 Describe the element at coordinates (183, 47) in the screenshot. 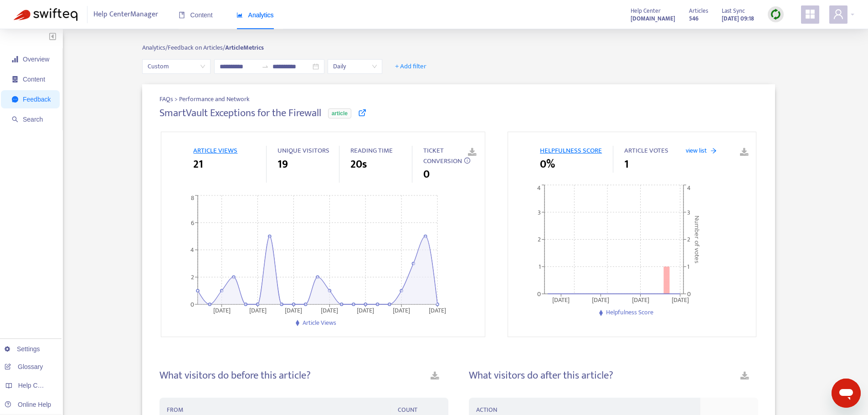

I see `span: Analytics/ Feedback on Articles/` at that location.